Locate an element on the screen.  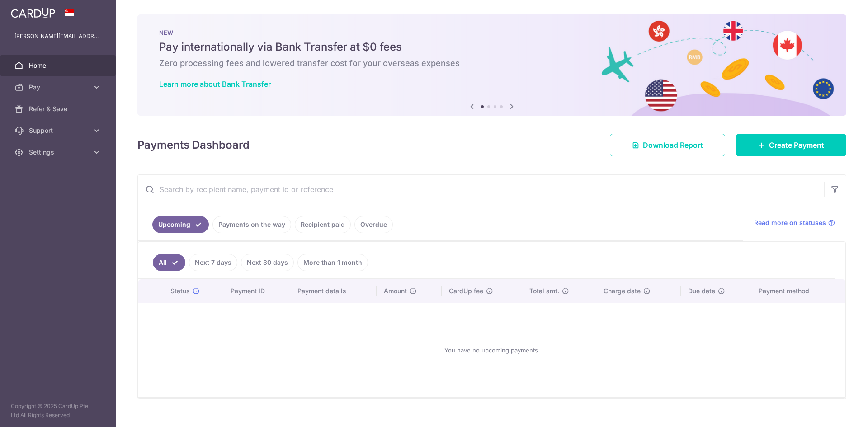
span: Due date is located at coordinates (702, 291).